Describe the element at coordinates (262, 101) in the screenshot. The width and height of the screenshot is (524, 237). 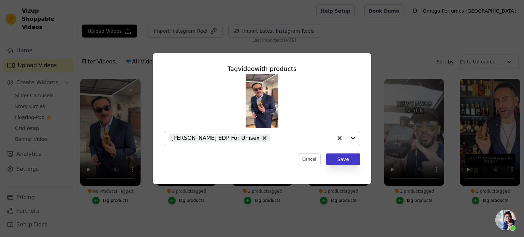
I see `img: tn-522fe7d9fe704acc93e1516e3c0c2bfa.png` at that location.